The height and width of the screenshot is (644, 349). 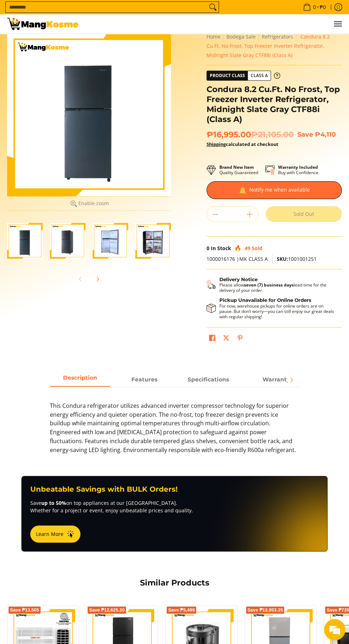 I want to click on span: Condura 8.2 Cu.Ft. No Frost, Top Freezer Inverter Refrigerator, Midnight Slate Gray CTF88i (Class A), so click(x=268, y=46).